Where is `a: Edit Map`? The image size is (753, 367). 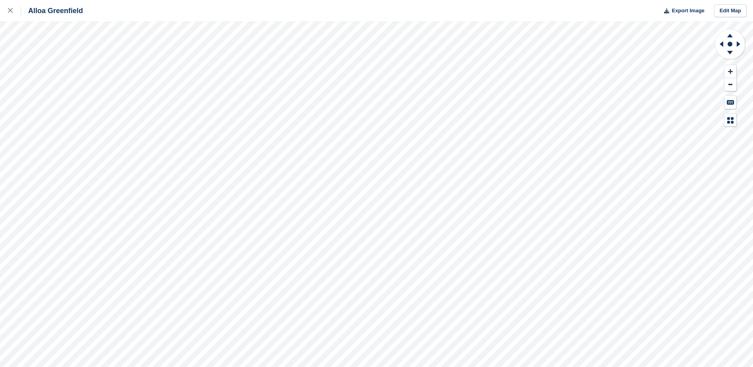 a: Edit Map is located at coordinates (731, 11).